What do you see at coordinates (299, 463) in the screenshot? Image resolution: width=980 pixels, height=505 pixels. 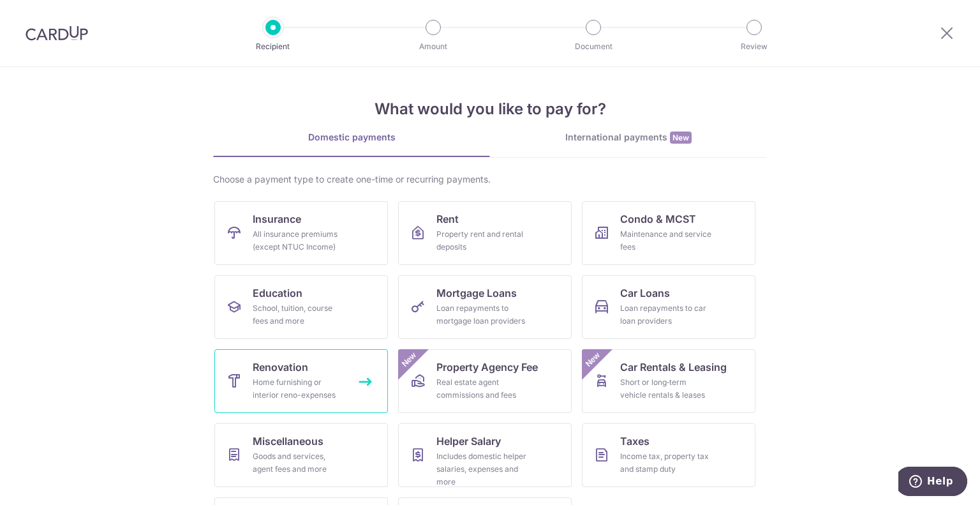 I see `div: Goods and services, agent fees and more` at bounding box center [299, 463].